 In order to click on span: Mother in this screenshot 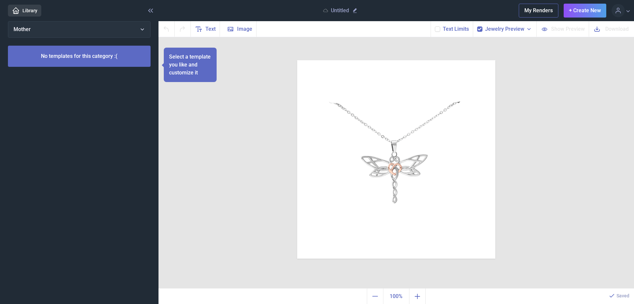, I will do `click(22, 29)`.